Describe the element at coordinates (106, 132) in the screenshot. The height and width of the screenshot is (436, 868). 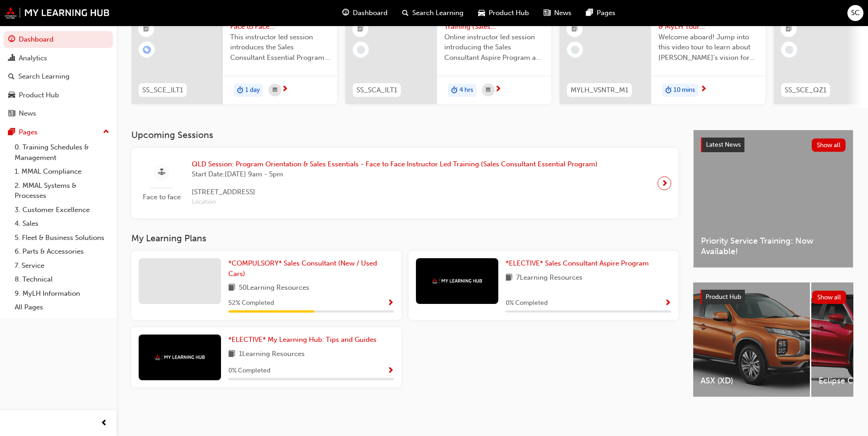
I see `span: up-icon` at that location.